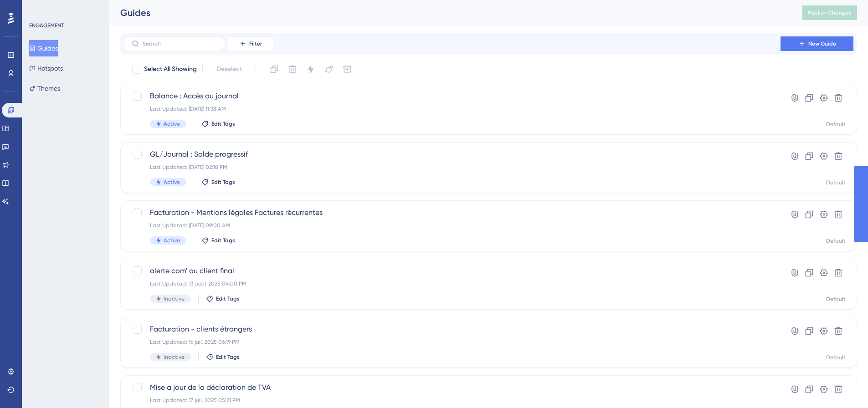 The height and width of the screenshot is (408, 868). What do you see at coordinates (452, 330) in the screenshot?
I see `span: Facturation - clients étrangers` at bounding box center [452, 330].